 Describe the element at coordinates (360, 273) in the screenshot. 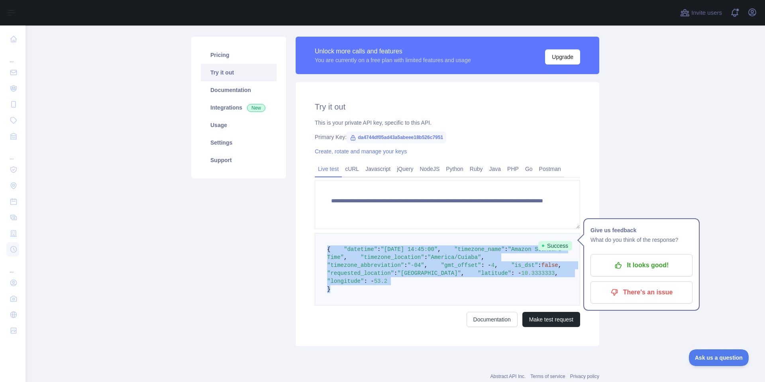

I see `span: "requested_location"` at that location.